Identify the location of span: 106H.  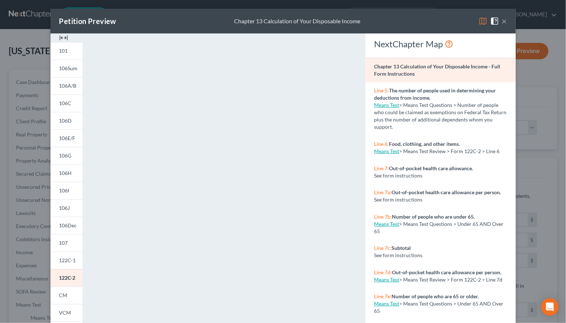
(65, 173).